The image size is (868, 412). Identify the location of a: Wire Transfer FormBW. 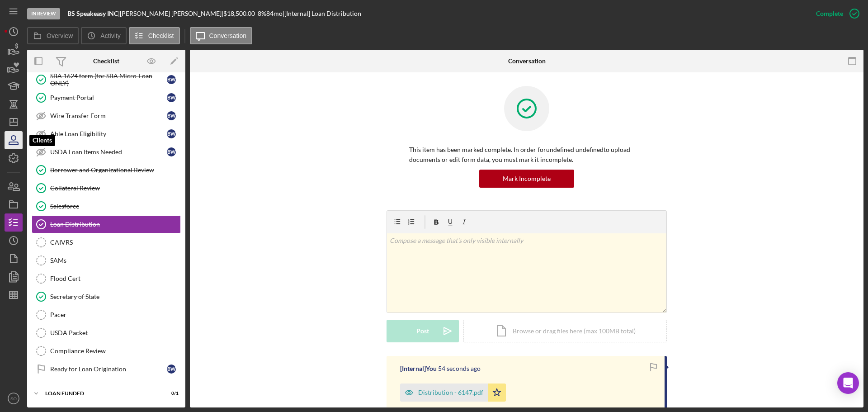
(106, 115).